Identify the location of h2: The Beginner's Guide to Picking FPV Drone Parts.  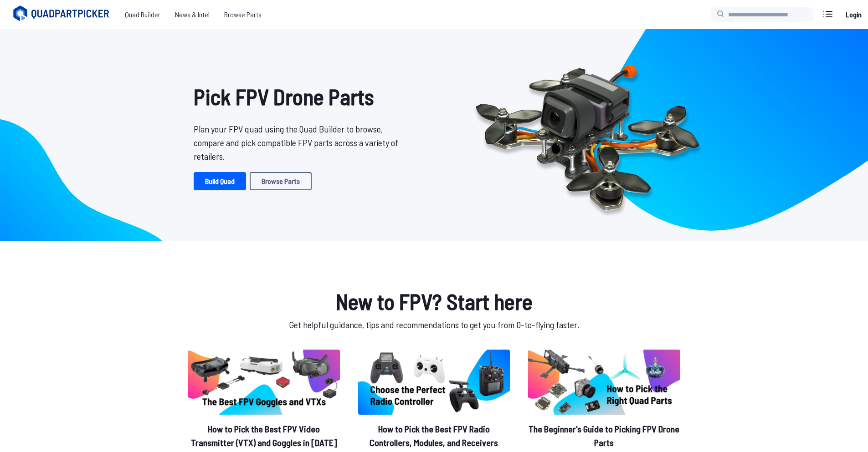
(603, 436).